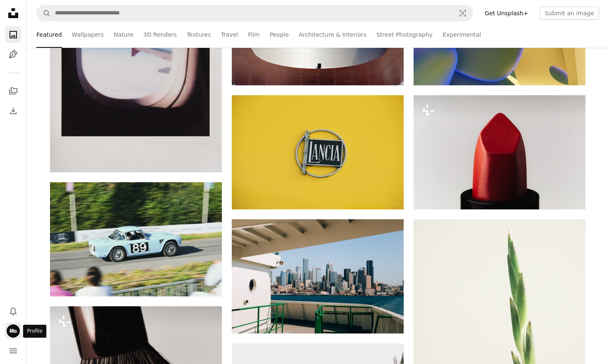 Image resolution: width=609 pixels, height=364 pixels. Describe the element at coordinates (13, 111) in the screenshot. I see `a: Download History` at that location.